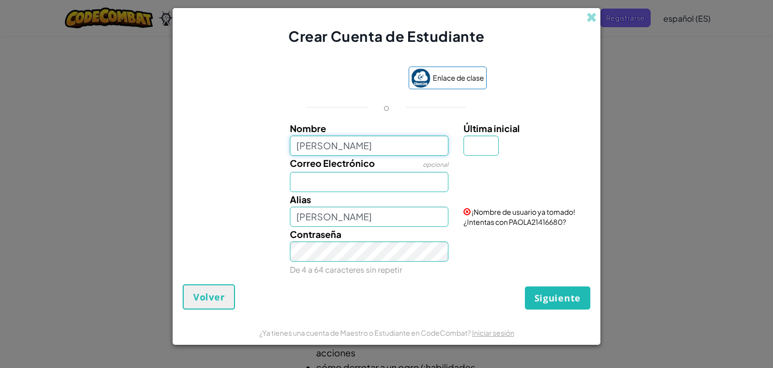 This screenshot has height=368, width=773. Describe the element at coordinates (436, 164) in the screenshot. I see `font: opcional` at that location.